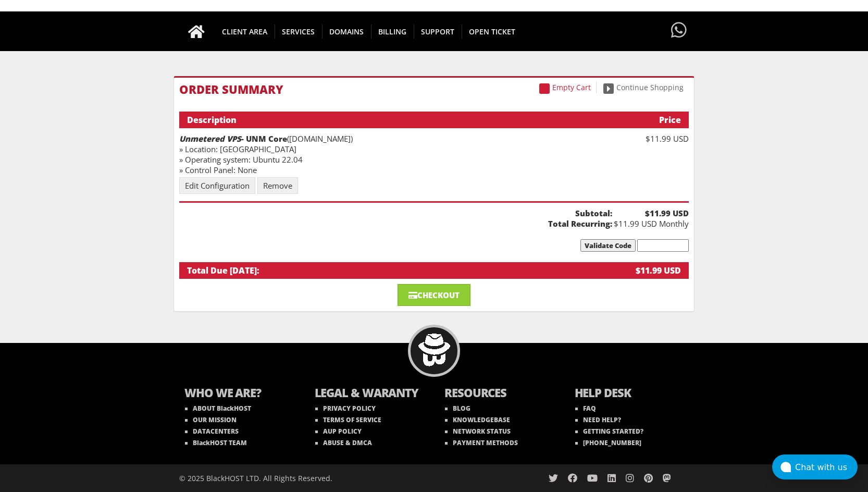 The height and width of the screenshot is (492, 868). What do you see at coordinates (338, 432) in the screenshot?
I see `a: AUP POLICY` at bounding box center [338, 432].